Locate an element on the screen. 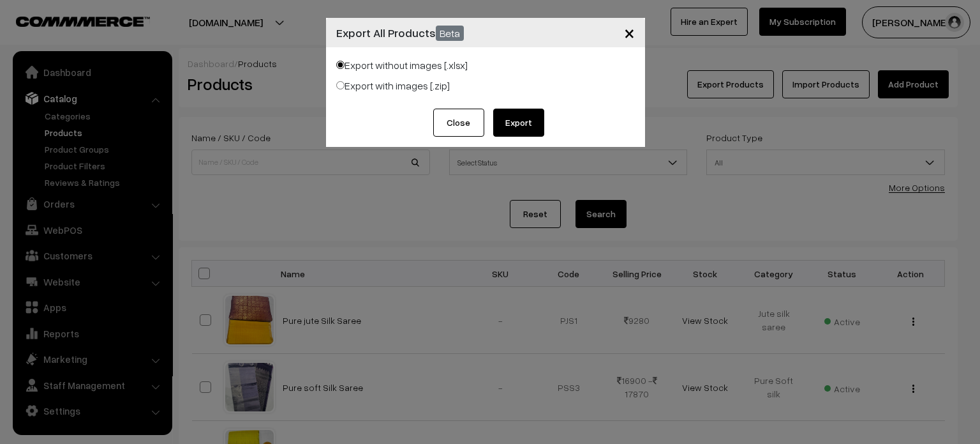 This screenshot has width=980, height=444. button: Export is located at coordinates (519, 122).